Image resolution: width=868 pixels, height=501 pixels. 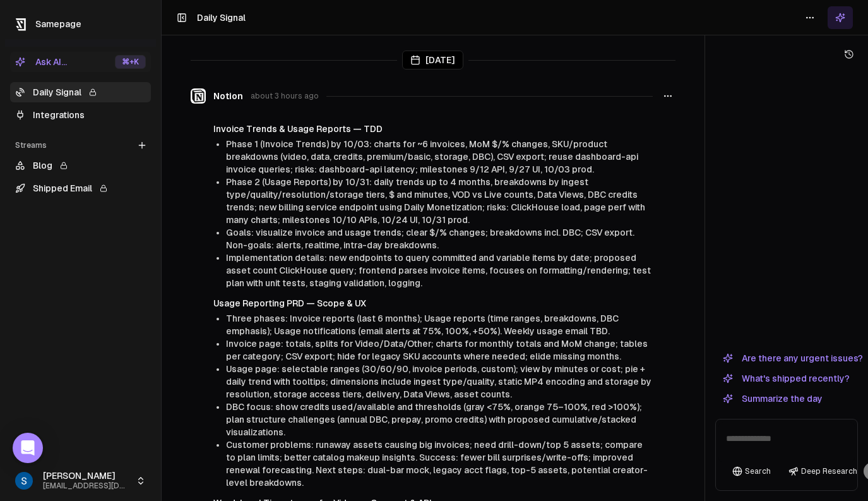 I want to click on h4: Usage Reporting PRD — Scope & UX, so click(x=433, y=303).